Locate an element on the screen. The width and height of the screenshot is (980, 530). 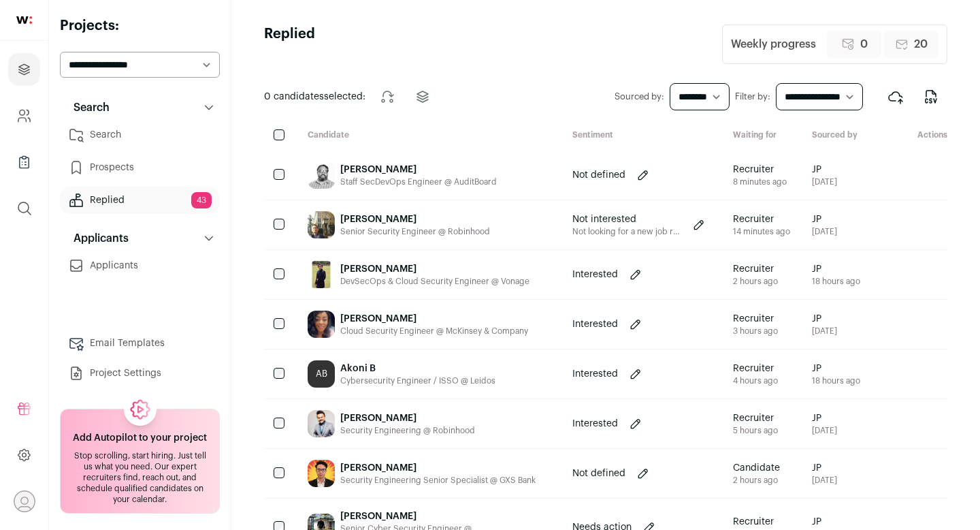
a: Replied43 is located at coordinates (140, 200).